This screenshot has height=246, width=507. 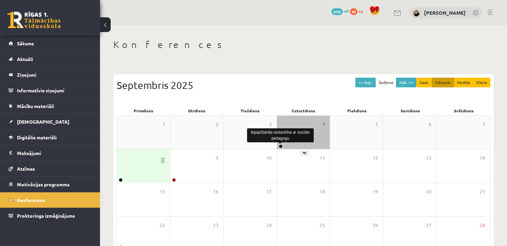 What do you see at coordinates (322, 158) in the screenshot?
I see `span: 11` at bounding box center [322, 158].